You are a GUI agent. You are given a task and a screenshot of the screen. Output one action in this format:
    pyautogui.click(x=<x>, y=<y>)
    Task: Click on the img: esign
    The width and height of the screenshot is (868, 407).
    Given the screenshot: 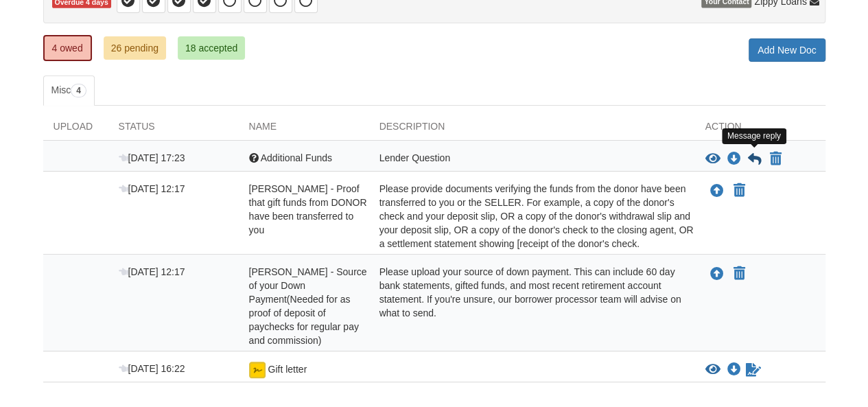 What is the action you would take?
    pyautogui.click(x=257, y=370)
    